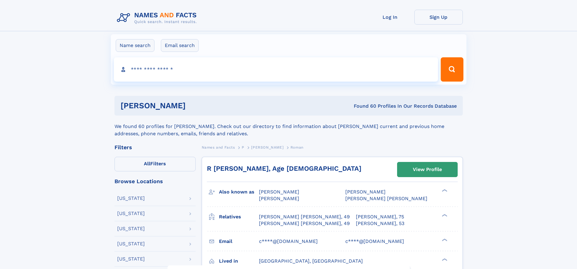  I want to click on a: Names and Facts, so click(218, 147).